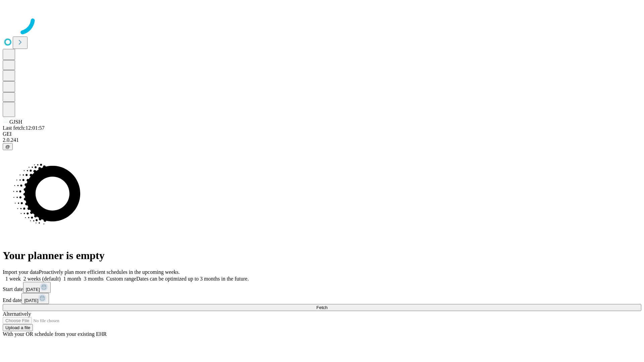  I want to click on span: 2 weeks (default), so click(42, 278).